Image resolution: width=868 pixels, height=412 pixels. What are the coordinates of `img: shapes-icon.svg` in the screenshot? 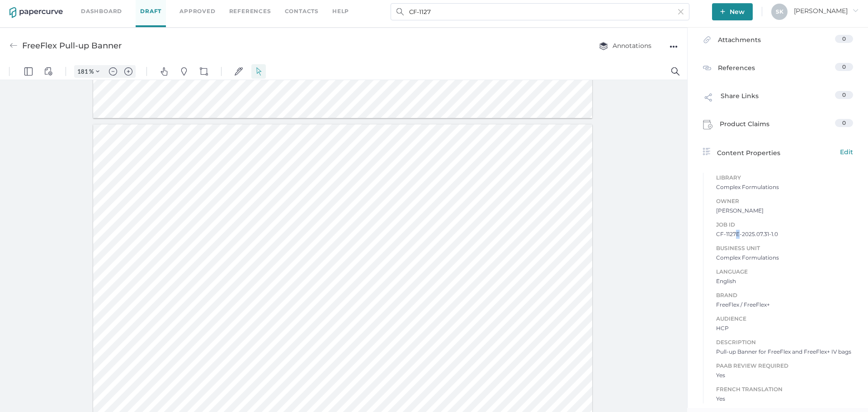 It's located at (204, 8).